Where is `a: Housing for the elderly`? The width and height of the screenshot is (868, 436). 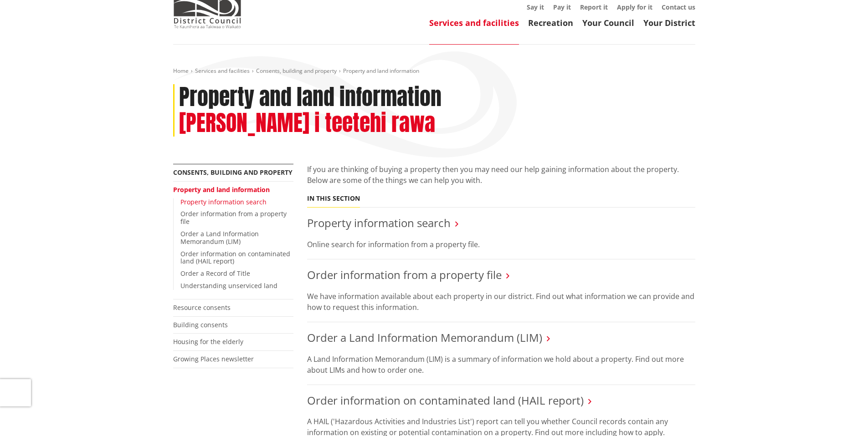
a: Housing for the elderly is located at coordinates (208, 341).